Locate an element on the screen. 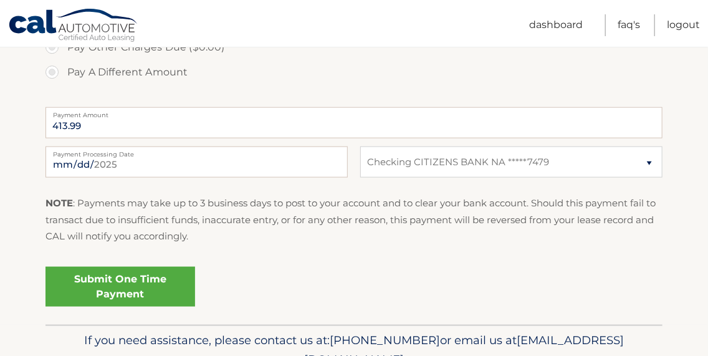  p: : Payments may take up to 3 business days to post to your account and to clear your bank account.... is located at coordinates (354, 219).